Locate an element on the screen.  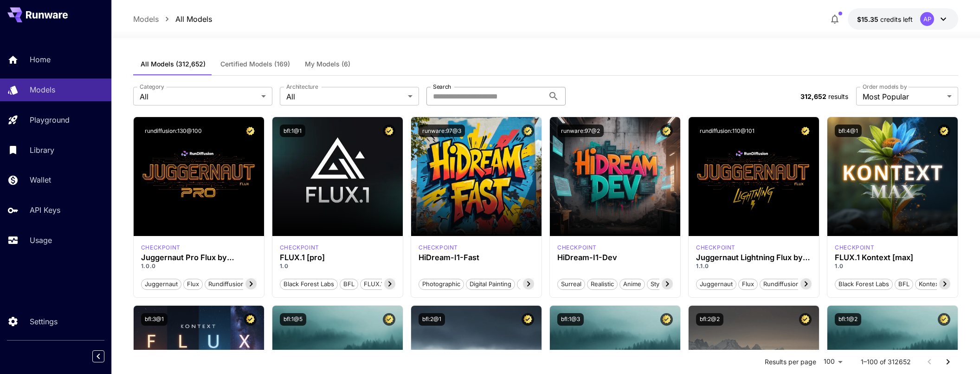
span: My Models (6) is located at coordinates (327, 64).